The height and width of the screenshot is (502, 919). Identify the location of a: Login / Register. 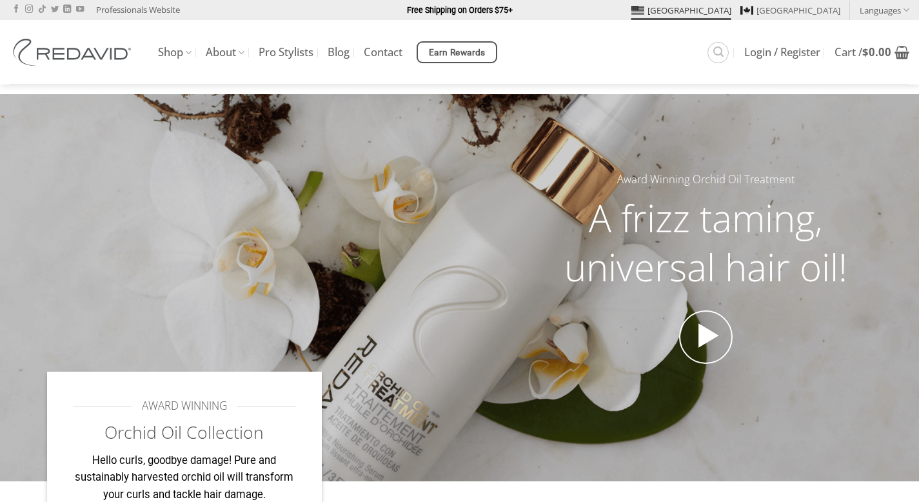
(782, 52).